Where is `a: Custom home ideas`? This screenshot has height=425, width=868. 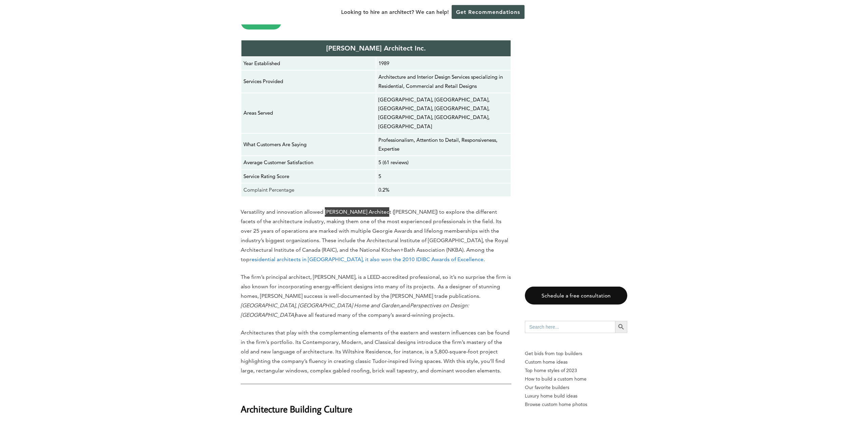 a: Custom home ideas is located at coordinates (576, 362).